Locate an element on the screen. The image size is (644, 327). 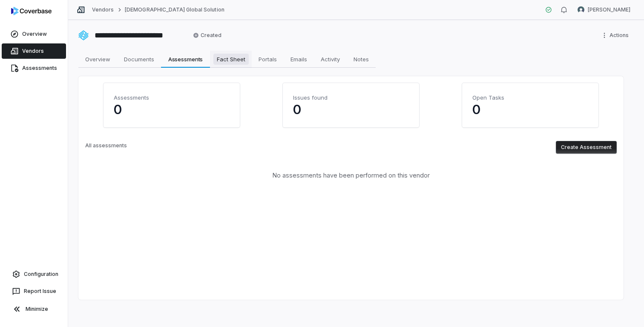
span: Assessments is located at coordinates (185, 59).